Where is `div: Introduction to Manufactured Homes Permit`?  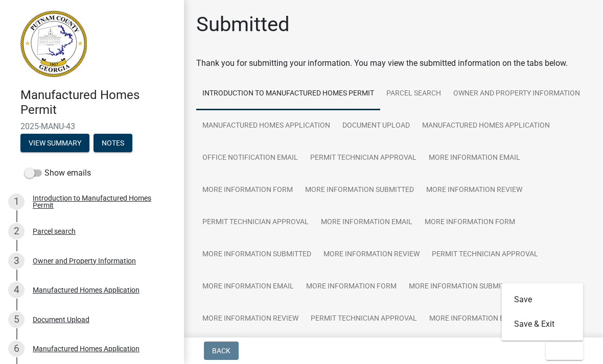
div: Introduction to Manufactured Homes Permit is located at coordinates (100, 202).